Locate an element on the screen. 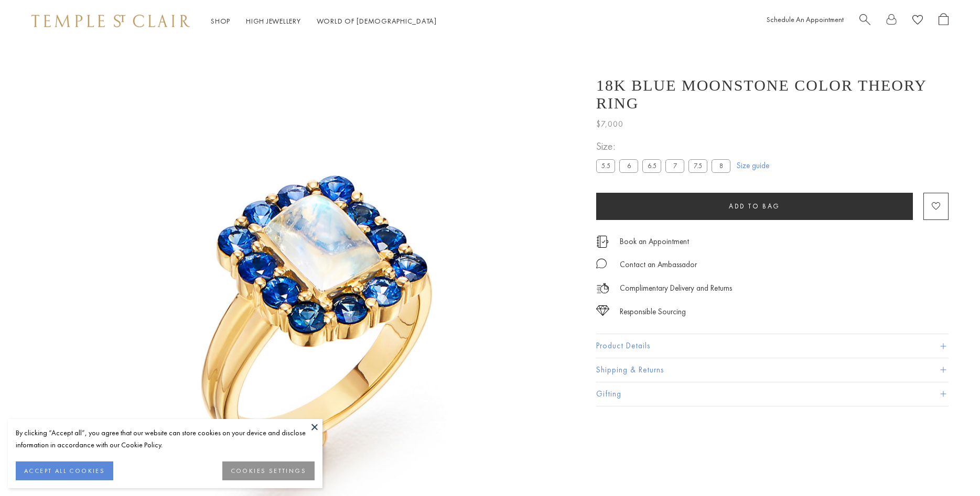 This screenshot has height=496, width=980. a: Search is located at coordinates (865, 21).